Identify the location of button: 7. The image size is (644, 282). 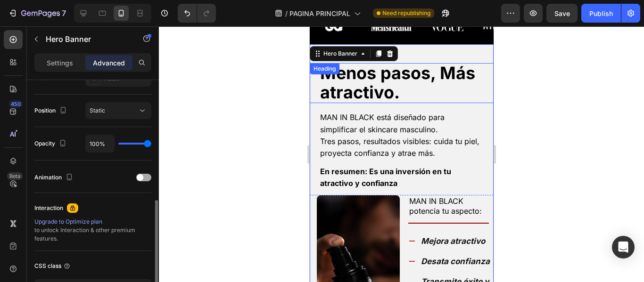
(37, 13).